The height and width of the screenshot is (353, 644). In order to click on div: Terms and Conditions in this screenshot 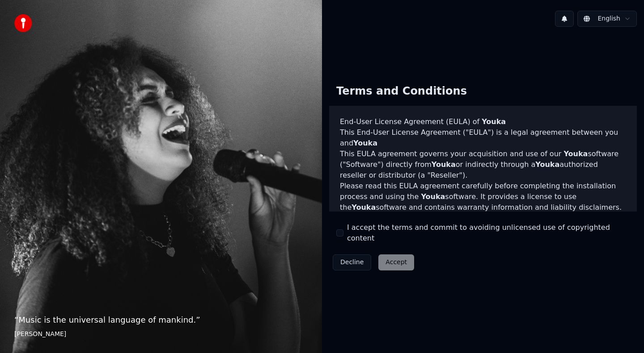, I will do `click(401, 92)`.